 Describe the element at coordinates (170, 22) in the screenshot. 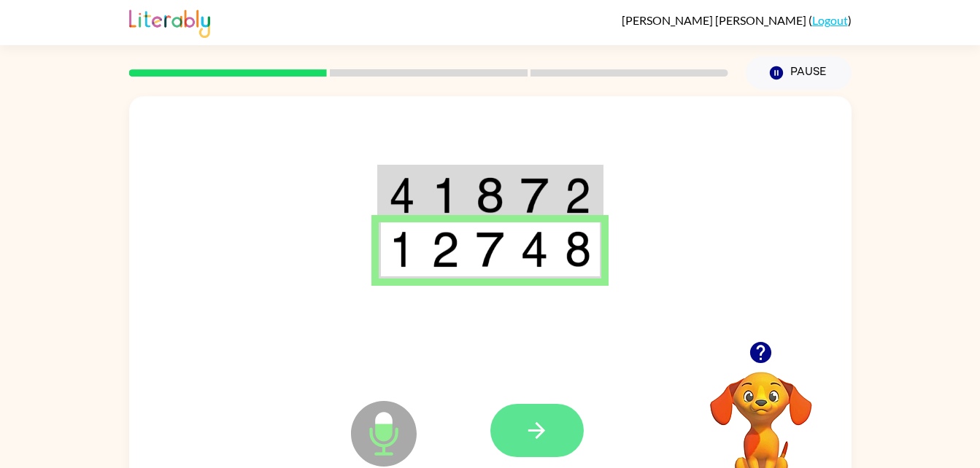

I see `img: Literably` at that location.